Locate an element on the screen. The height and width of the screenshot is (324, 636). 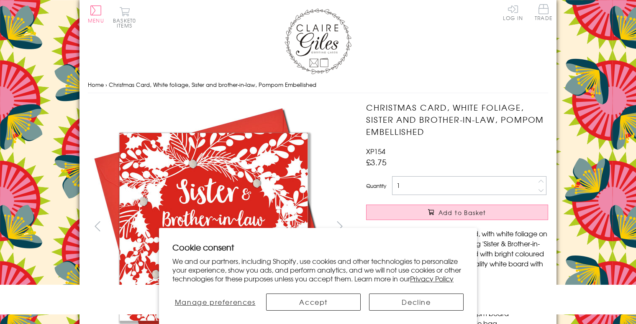
span: 0 items is located at coordinates (126, 23).